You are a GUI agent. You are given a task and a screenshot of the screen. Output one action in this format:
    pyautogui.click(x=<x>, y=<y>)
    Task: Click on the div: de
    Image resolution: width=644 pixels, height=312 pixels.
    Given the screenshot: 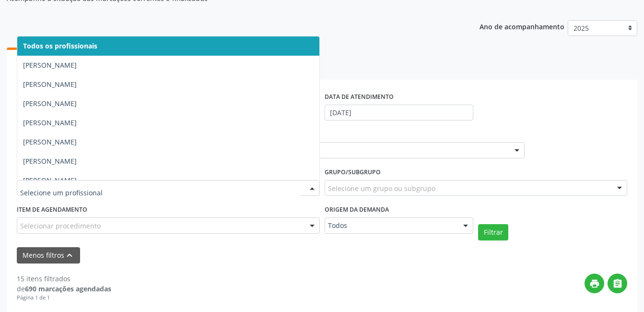 What is the action you would take?
    pyautogui.click(x=64, y=289)
    